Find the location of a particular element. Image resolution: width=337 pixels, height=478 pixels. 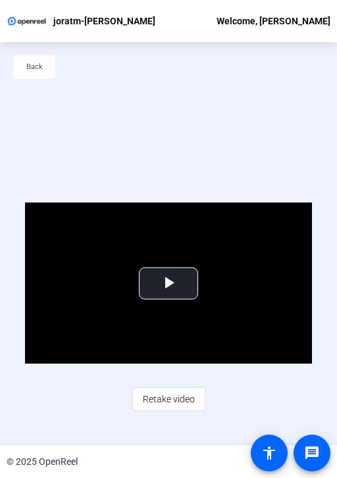

button: Back is located at coordinates (34, 67).